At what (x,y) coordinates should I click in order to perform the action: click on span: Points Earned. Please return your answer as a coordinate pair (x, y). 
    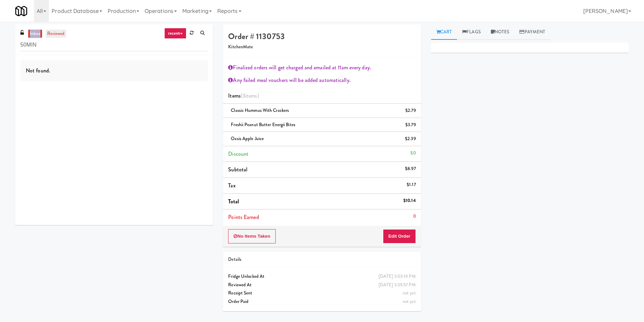
    Looking at the image, I should click on (243, 217).